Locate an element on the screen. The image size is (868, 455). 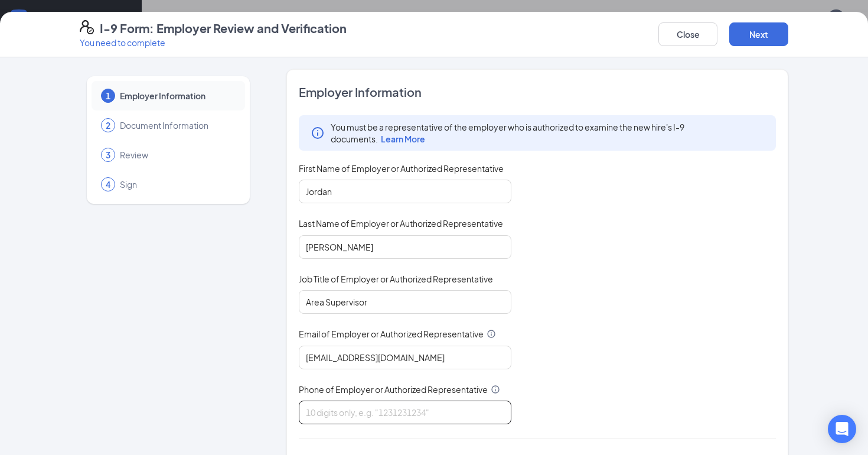
span: Email of Employer or Authorized Representative is located at coordinates (391, 334).